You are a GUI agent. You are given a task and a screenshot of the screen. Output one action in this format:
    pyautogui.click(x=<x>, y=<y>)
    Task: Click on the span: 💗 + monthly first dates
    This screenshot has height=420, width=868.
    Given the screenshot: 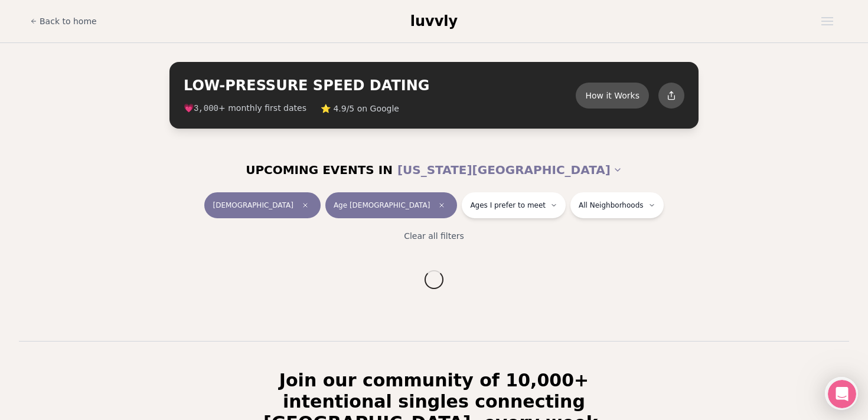 What is the action you would take?
    pyautogui.click(x=245, y=108)
    